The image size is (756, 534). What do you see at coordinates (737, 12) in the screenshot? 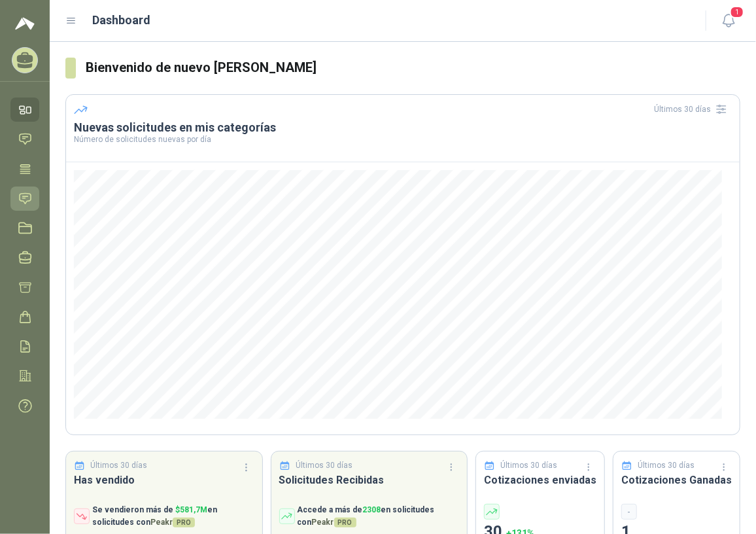
I see `span: 1` at bounding box center [737, 12].